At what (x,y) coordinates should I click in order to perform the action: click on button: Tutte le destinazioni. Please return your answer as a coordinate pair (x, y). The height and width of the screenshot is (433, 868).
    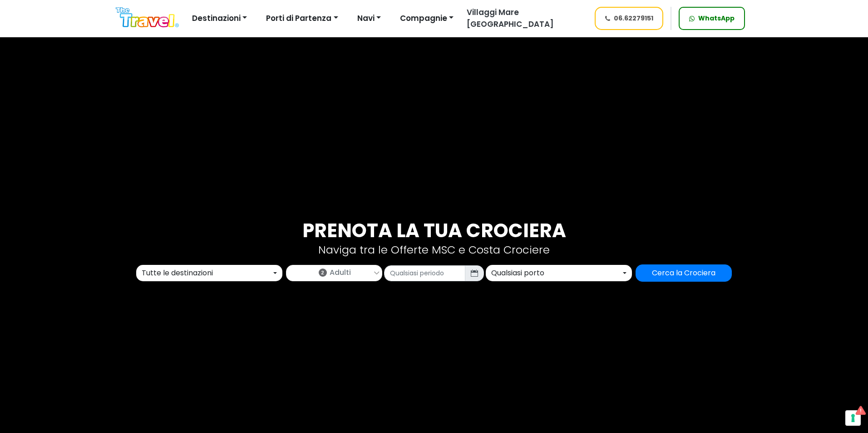
    Looking at the image, I should click on (209, 273).